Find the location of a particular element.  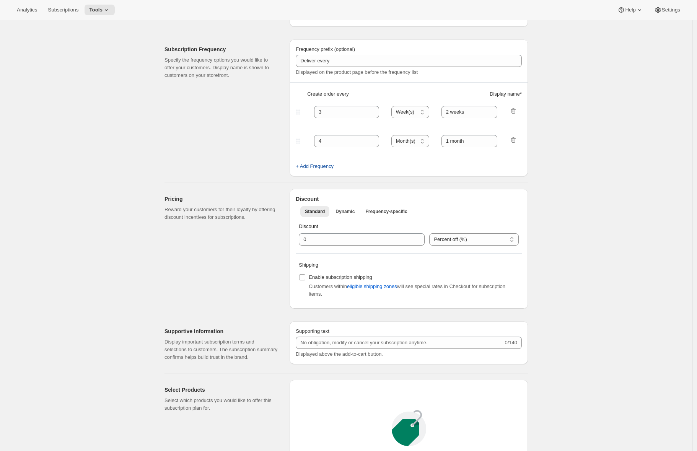

button: Analytics is located at coordinates (27, 10).